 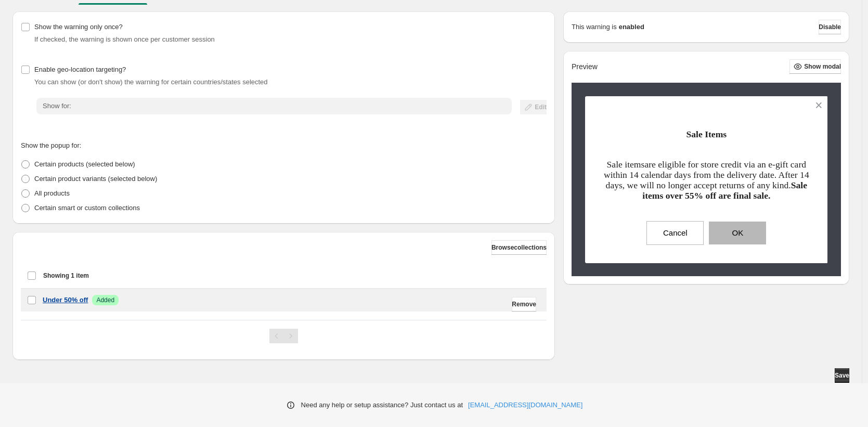 I want to click on button: Disable, so click(x=829, y=27).